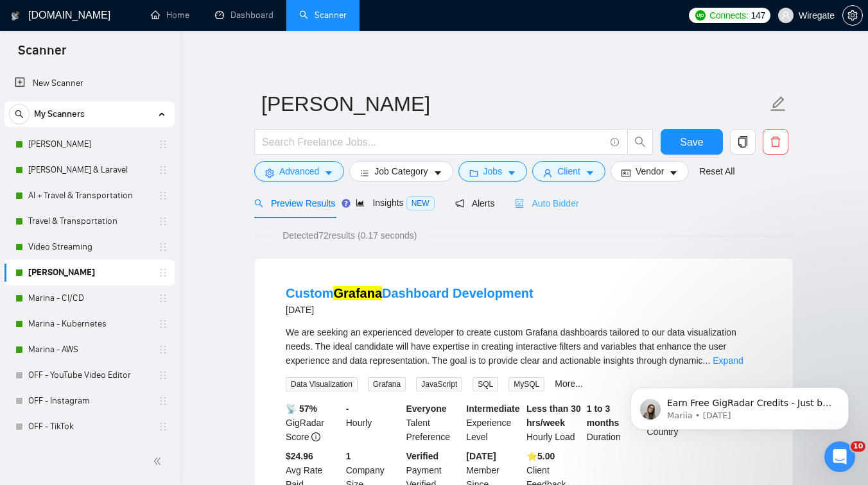  I want to click on a: setting, so click(853, 15).